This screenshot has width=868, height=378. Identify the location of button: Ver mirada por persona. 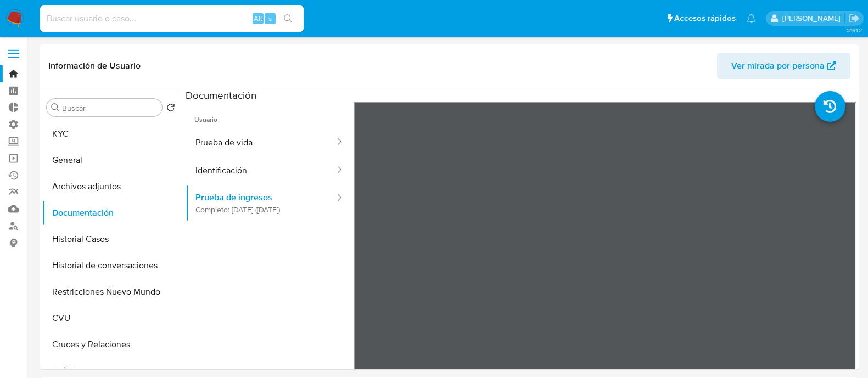
(784, 66).